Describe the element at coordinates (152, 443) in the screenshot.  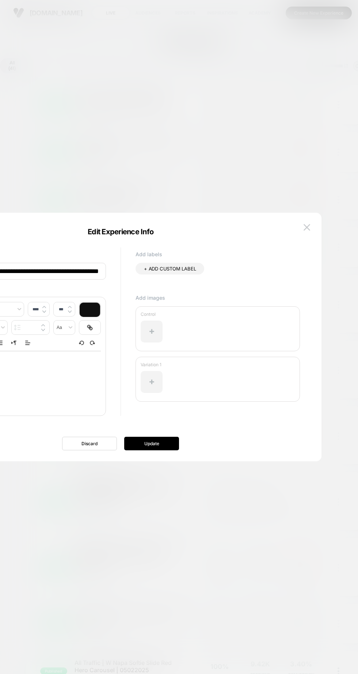
I see `button: Update` at that location.